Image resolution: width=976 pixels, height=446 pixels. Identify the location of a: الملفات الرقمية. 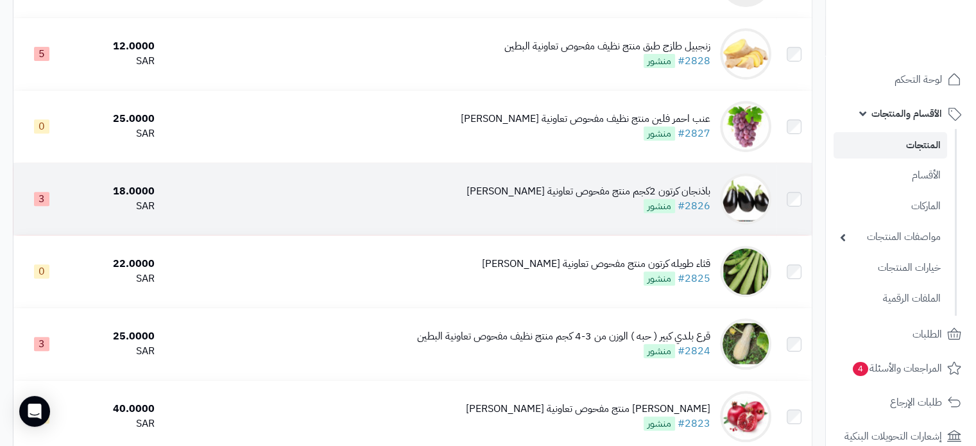
(890, 298).